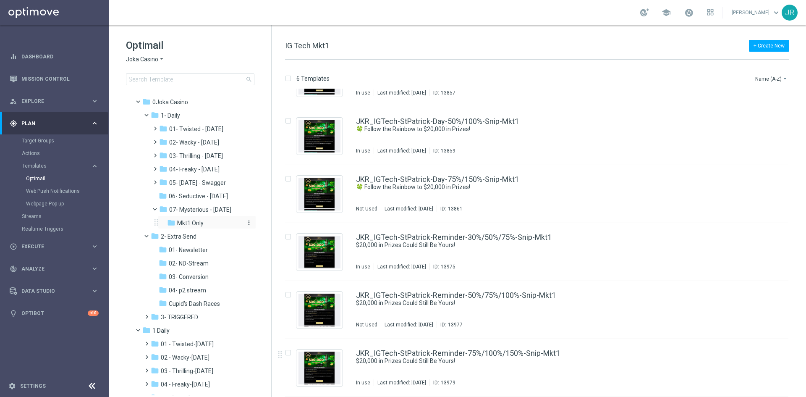 The image size is (806, 397). What do you see at coordinates (776, 13) in the screenshot?
I see `span: keyboard_arrow_down` at bounding box center [776, 13].